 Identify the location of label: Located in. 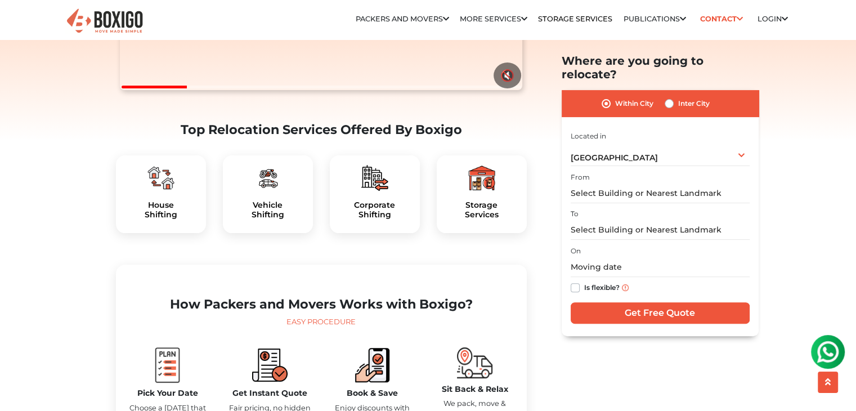
(588, 136).